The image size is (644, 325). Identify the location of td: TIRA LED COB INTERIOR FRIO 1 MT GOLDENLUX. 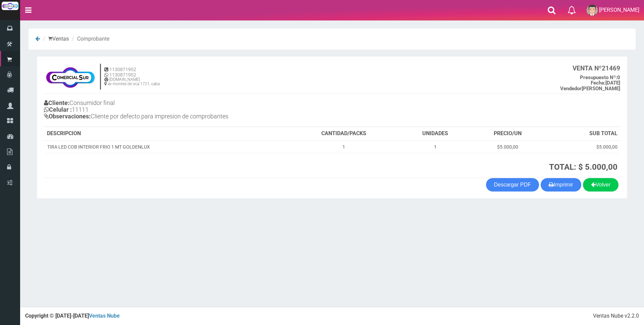
(166, 147).